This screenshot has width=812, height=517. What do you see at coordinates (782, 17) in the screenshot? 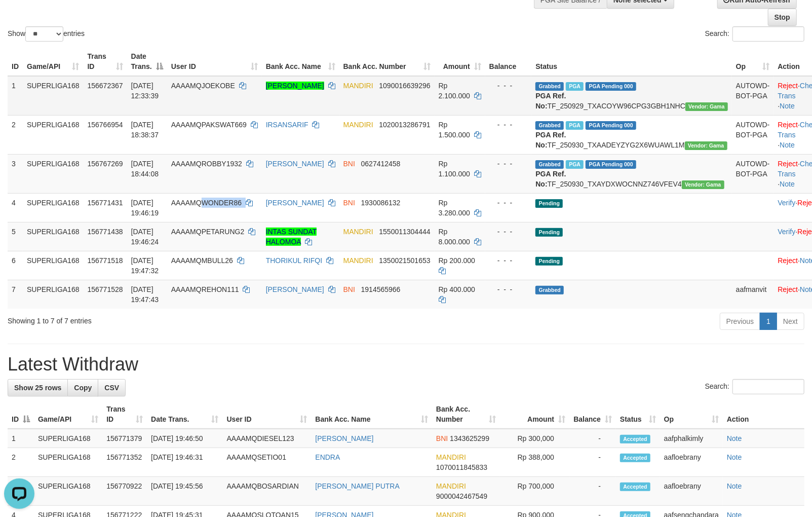
I see `a: Stop` at bounding box center [782, 17].